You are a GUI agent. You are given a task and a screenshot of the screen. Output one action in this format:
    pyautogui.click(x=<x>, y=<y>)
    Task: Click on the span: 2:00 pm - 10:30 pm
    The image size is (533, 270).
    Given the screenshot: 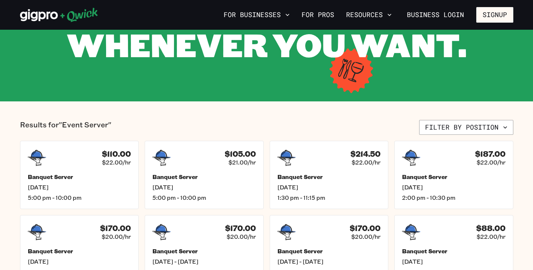 What is the action you would take?
    pyautogui.click(x=453, y=197)
    